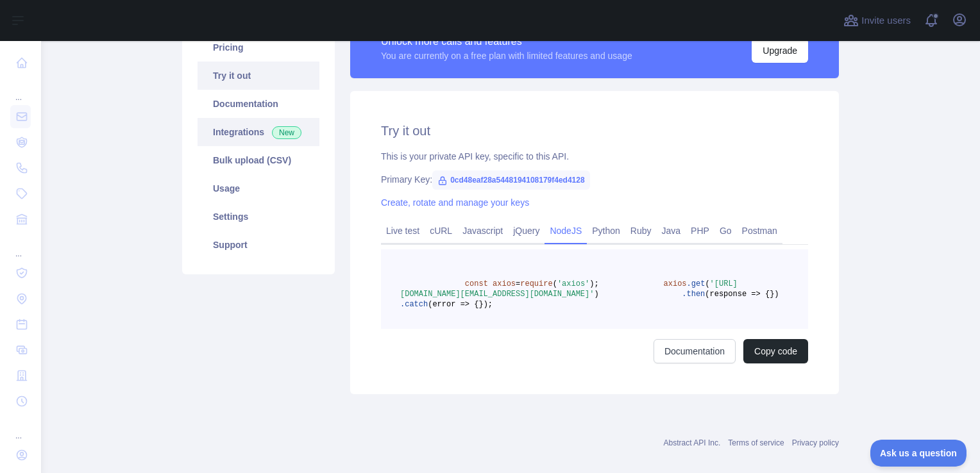 The height and width of the screenshot is (473, 980). What do you see at coordinates (259, 217) in the screenshot?
I see `a: Settings` at bounding box center [259, 217].